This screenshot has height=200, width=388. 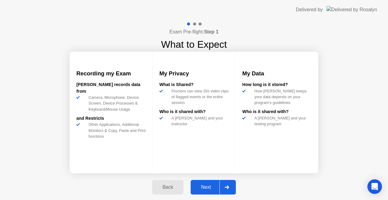 What do you see at coordinates (194, 85) in the screenshot?
I see `div: What is Shared?` at bounding box center [194, 85].